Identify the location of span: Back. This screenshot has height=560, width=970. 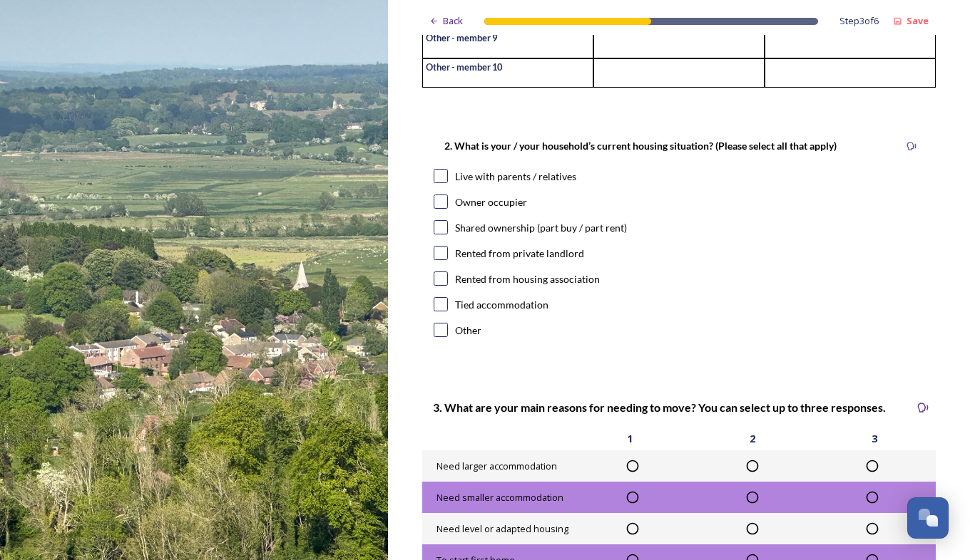
(453, 20).